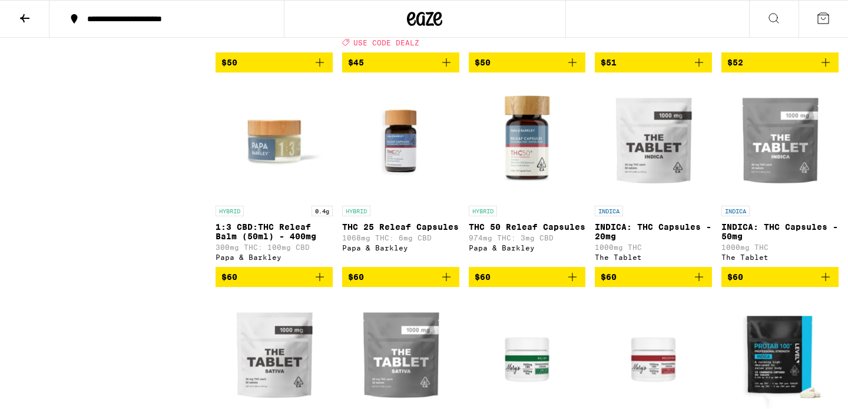 The height and width of the screenshot is (409, 848). I want to click on p: 1:3 CBD:THC Releaf Balm (50ml) - 400mg, so click(274, 232).